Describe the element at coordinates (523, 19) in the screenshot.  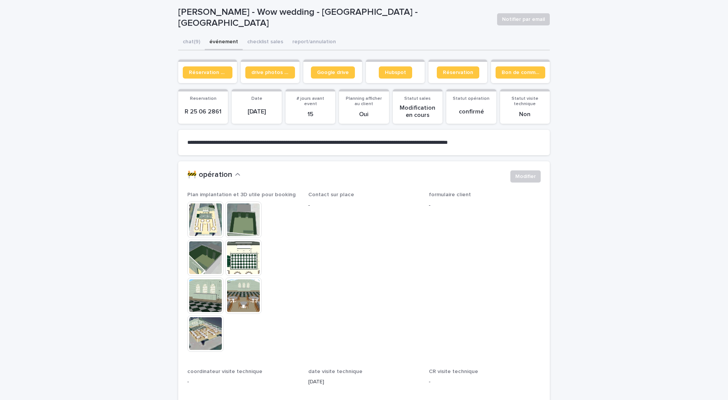
I see `span: Notifier par email` at that location.